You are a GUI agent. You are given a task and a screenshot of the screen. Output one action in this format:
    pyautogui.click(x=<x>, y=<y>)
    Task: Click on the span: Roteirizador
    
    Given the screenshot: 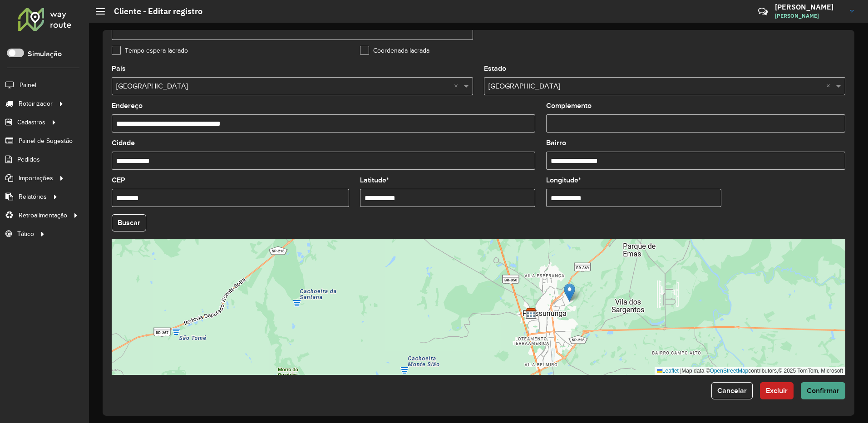 What is the action you would take?
    pyautogui.click(x=35, y=103)
    